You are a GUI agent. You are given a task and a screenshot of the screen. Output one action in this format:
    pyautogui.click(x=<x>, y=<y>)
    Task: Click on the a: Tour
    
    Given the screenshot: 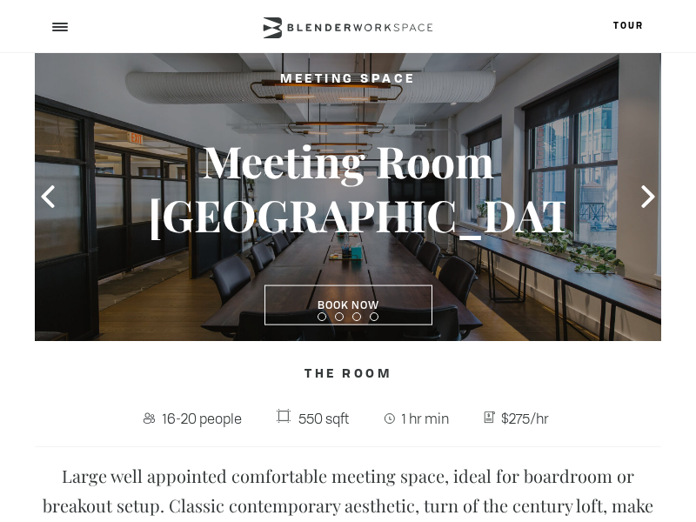 What is the action you would take?
    pyautogui.click(x=628, y=26)
    